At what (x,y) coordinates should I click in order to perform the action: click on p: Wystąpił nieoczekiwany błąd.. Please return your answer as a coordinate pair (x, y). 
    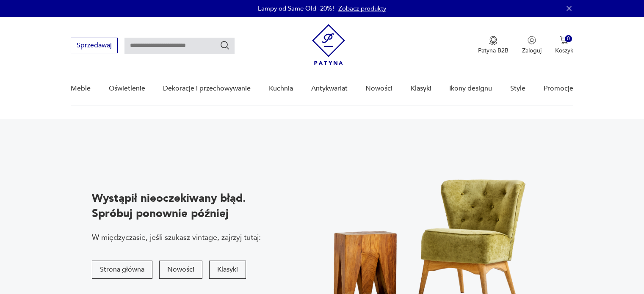
    Looking at the image, I should click on (176, 199).